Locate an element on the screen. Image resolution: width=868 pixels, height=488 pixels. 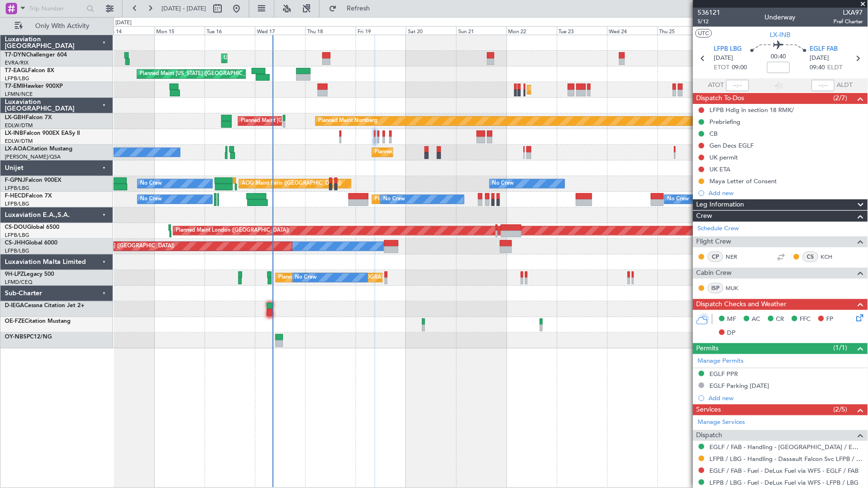
a: LFMN/NCE is located at coordinates (18, 94).